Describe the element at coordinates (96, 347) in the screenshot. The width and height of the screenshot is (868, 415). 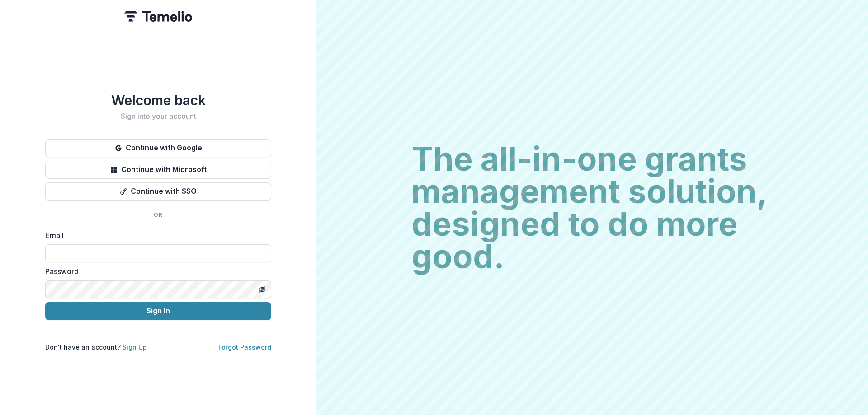
I see `p: Don't have an account?` at that location.